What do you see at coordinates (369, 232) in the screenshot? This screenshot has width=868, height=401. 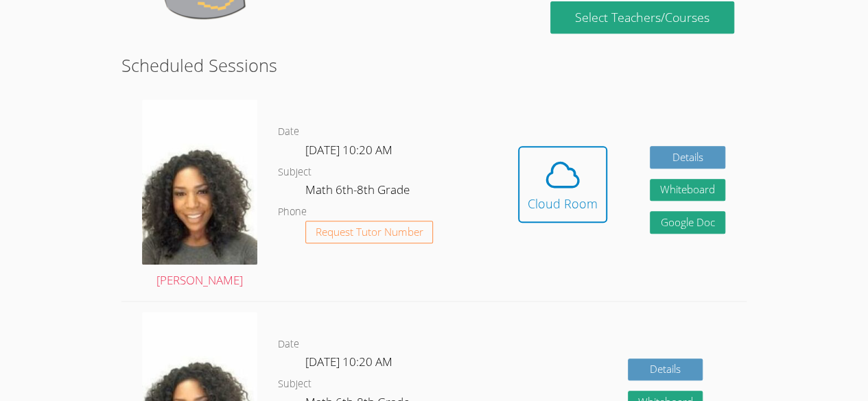 I see `span: Request Tutor Number` at bounding box center [369, 232].